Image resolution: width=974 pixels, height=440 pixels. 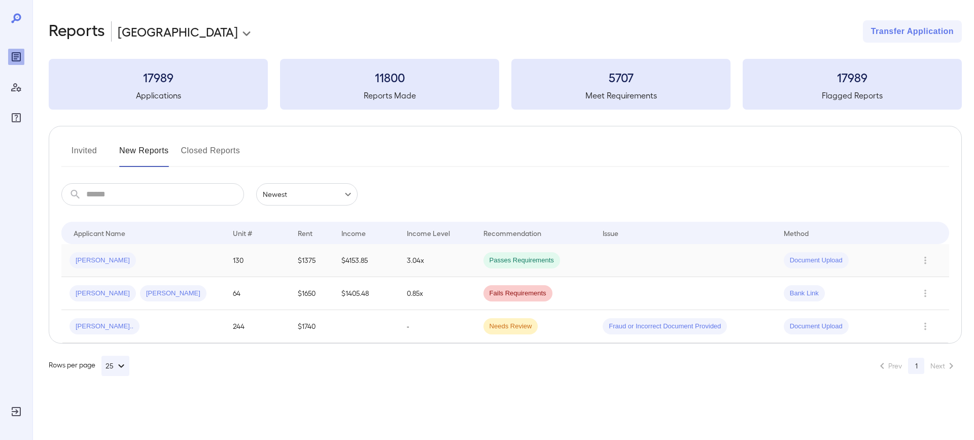 I want to click on td: 130, so click(x=257, y=260).